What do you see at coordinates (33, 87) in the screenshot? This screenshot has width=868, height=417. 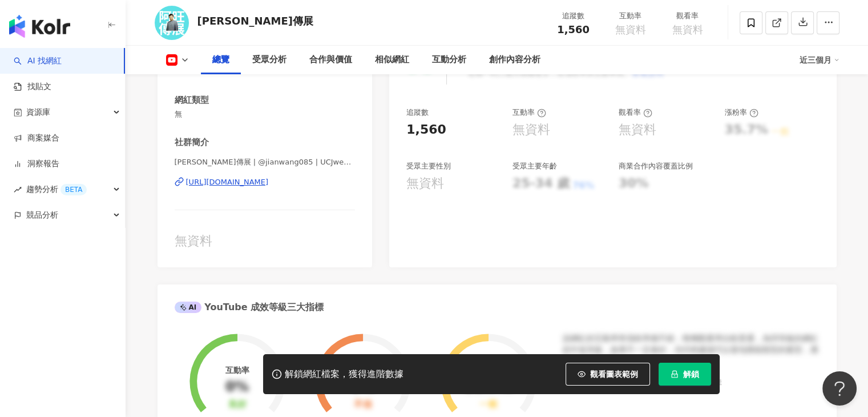 I see `a: 找貼文` at bounding box center [33, 87].